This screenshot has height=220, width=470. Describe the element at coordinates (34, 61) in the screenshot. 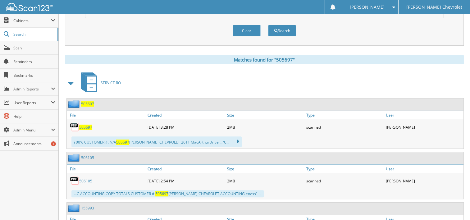

I see `span: Reminders` at that location.